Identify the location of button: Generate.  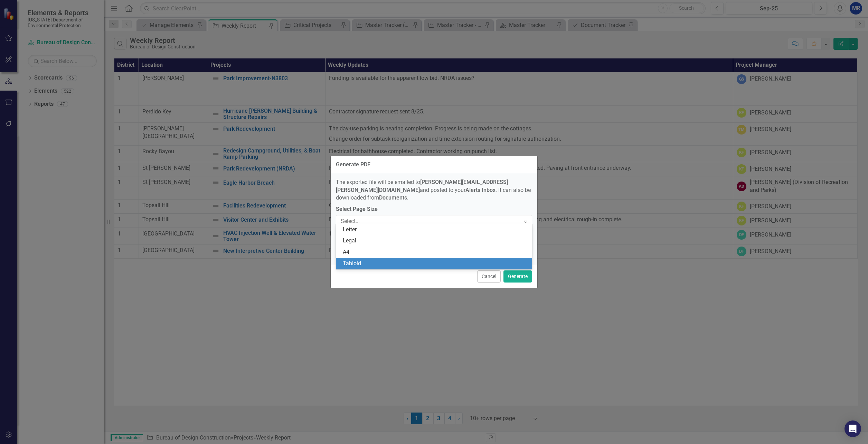
(517, 276).